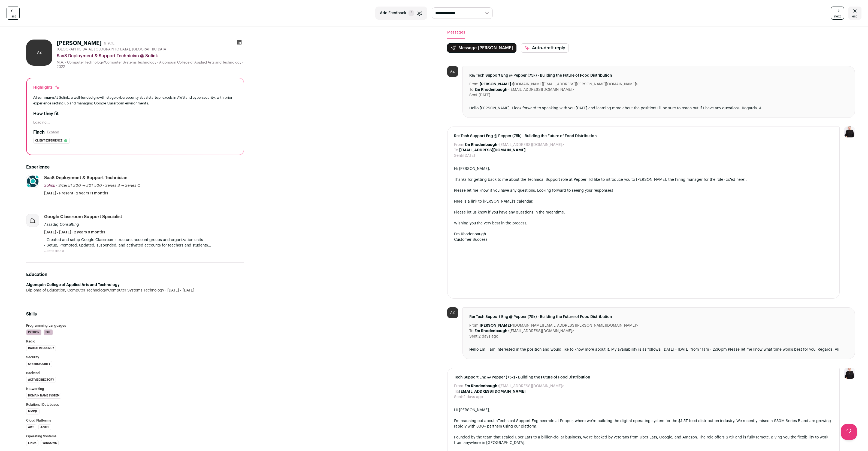 The height and width of the screenshot is (451, 868). I want to click on div: SaaS Deployment & Support Technician @ Solink, so click(151, 56).